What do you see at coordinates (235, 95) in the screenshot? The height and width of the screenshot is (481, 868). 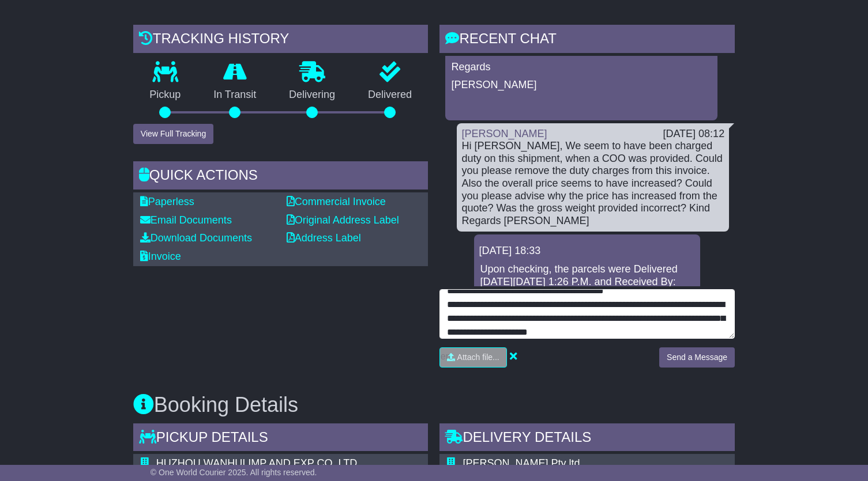 I see `p: In Transit` at bounding box center [235, 95].